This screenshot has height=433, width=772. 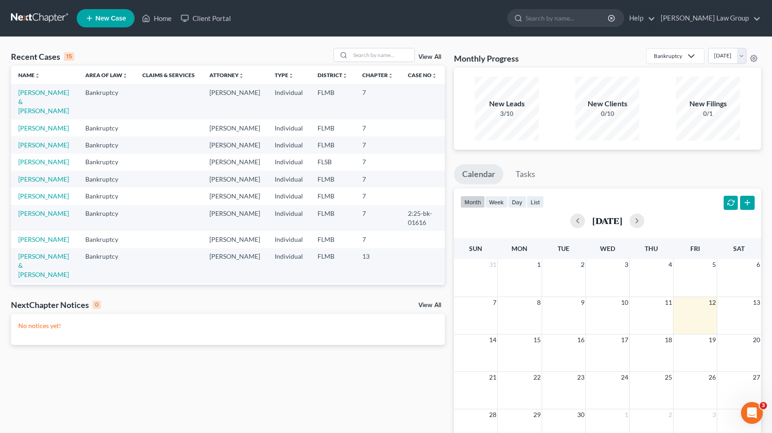 I want to click on a: Typeunfold_more, so click(x=284, y=75).